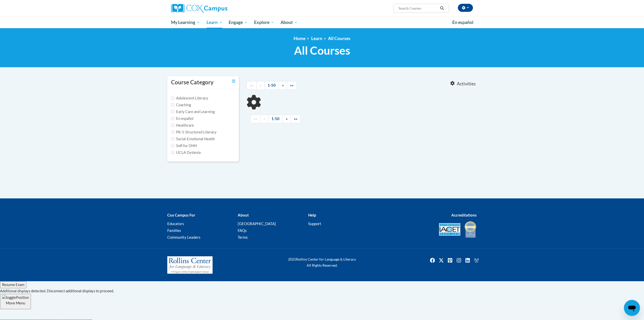 This screenshot has height=320, width=644. What do you see at coordinates (243, 215) in the screenshot?
I see `b: About` at bounding box center [243, 215].